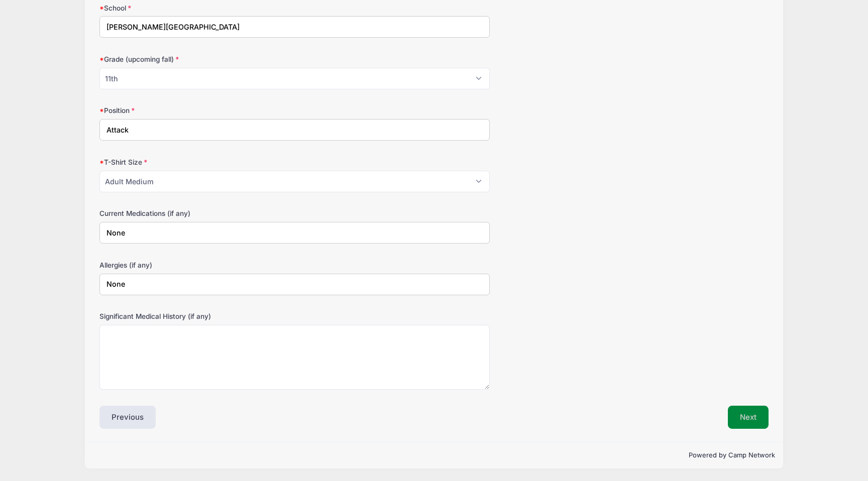  I want to click on p: Powered by Camp Network, so click(434, 455).